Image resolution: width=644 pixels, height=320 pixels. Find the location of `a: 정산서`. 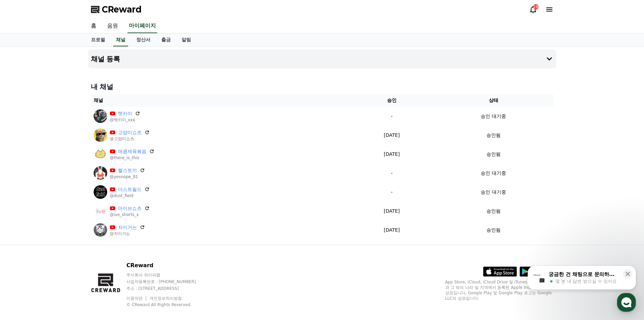

a: 정산서 is located at coordinates (143, 40).